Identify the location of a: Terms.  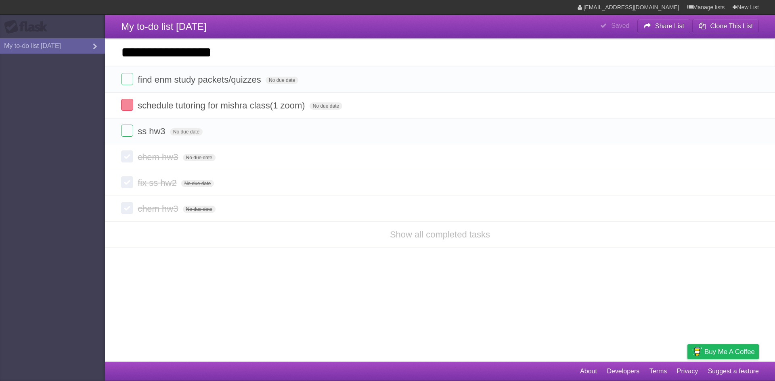
(658, 372).